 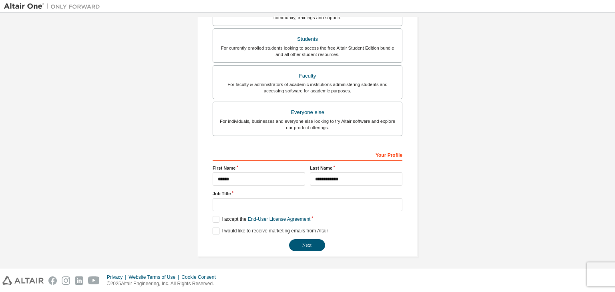 What do you see at coordinates (79, 281) in the screenshot?
I see `img: linkedin.svg` at bounding box center [79, 281].